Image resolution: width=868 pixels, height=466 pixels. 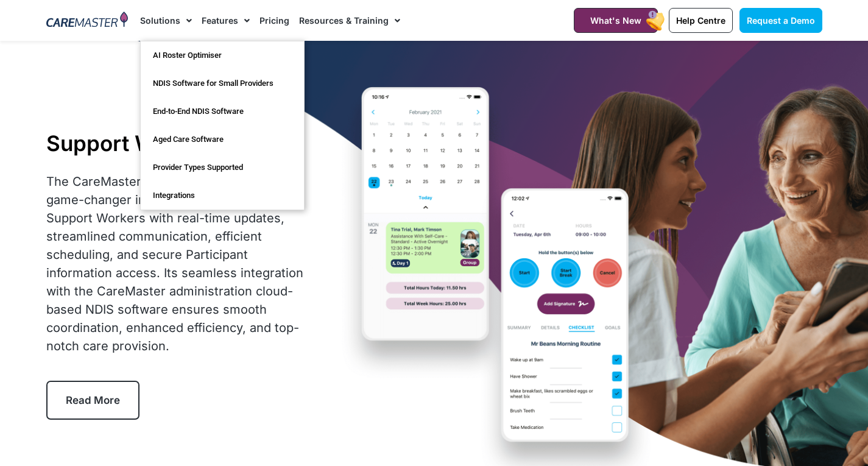 What do you see at coordinates (223, 83) in the screenshot?
I see `a: NDIS Software for Small Providers` at bounding box center [223, 83].